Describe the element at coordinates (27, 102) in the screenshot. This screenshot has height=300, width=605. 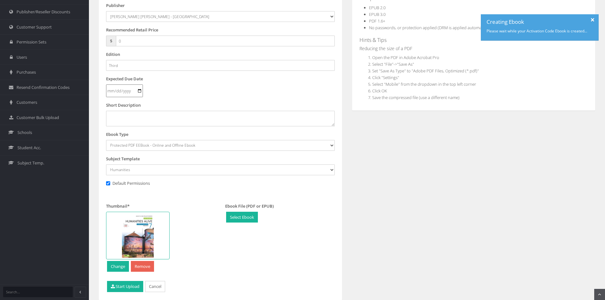
I see `span: Customers` at that location.